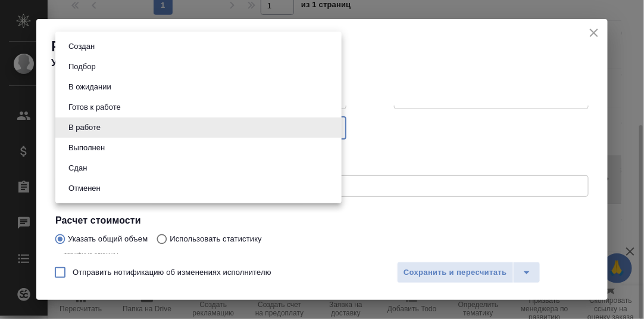 The height and width of the screenshot is (319, 644). I want to click on button: Создан, so click(82, 47).